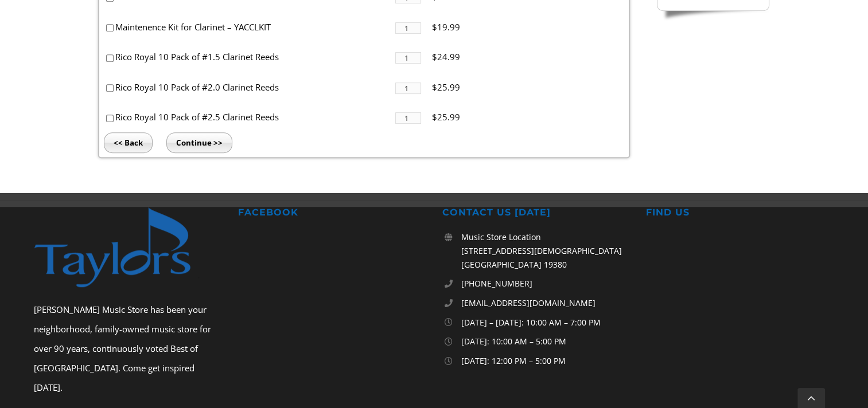 This screenshot has height=408, width=868. What do you see at coordinates (740, 213) in the screenshot?
I see `h2: FIND US` at bounding box center [740, 213].